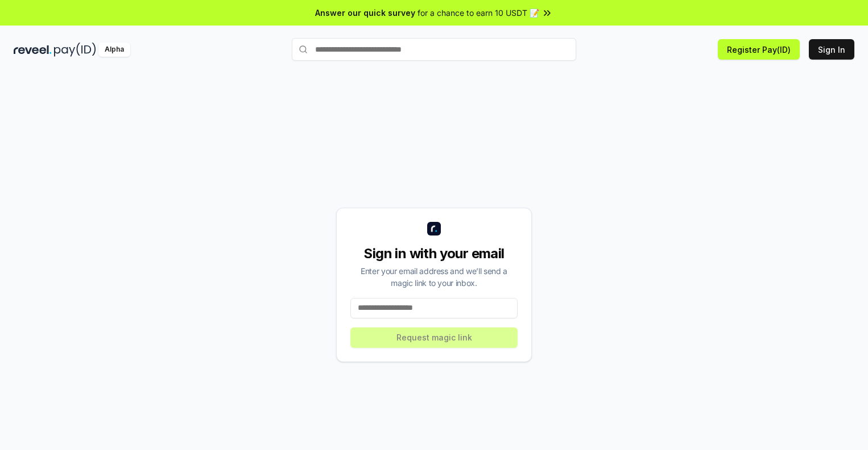 The width and height of the screenshot is (868, 450). Describe the element at coordinates (434, 228) in the screenshot. I see `img: logo_small` at that location.